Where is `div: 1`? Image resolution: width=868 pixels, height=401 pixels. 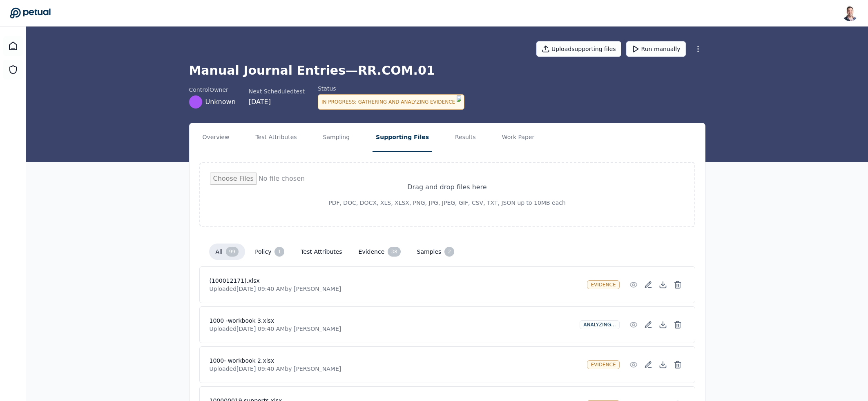 div: 1 is located at coordinates (280, 251).